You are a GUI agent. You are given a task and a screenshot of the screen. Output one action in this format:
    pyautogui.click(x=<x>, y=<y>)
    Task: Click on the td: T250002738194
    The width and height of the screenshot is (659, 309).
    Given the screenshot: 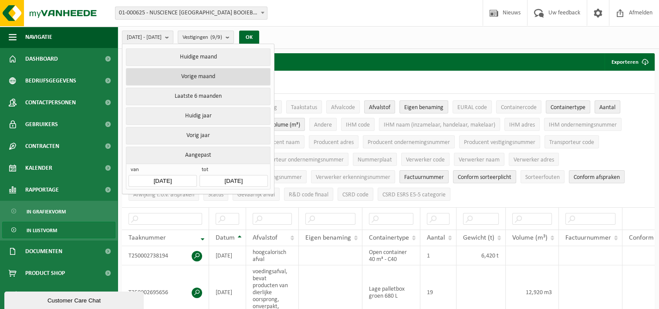 What is the action you would take?
    pyautogui.click(x=166, y=255)
    